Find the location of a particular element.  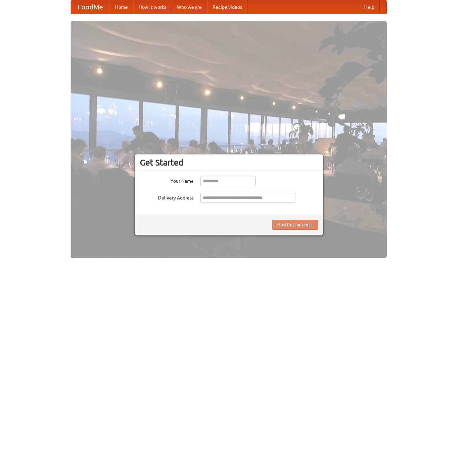

a: How it works is located at coordinates (152, 7).